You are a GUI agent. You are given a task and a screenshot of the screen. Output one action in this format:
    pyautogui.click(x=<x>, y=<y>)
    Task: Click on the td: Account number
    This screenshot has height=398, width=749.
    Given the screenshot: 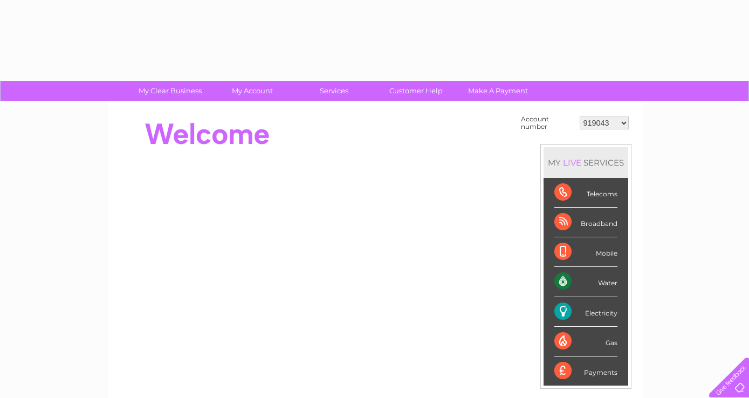 What is the action you would take?
    pyautogui.click(x=547, y=123)
    